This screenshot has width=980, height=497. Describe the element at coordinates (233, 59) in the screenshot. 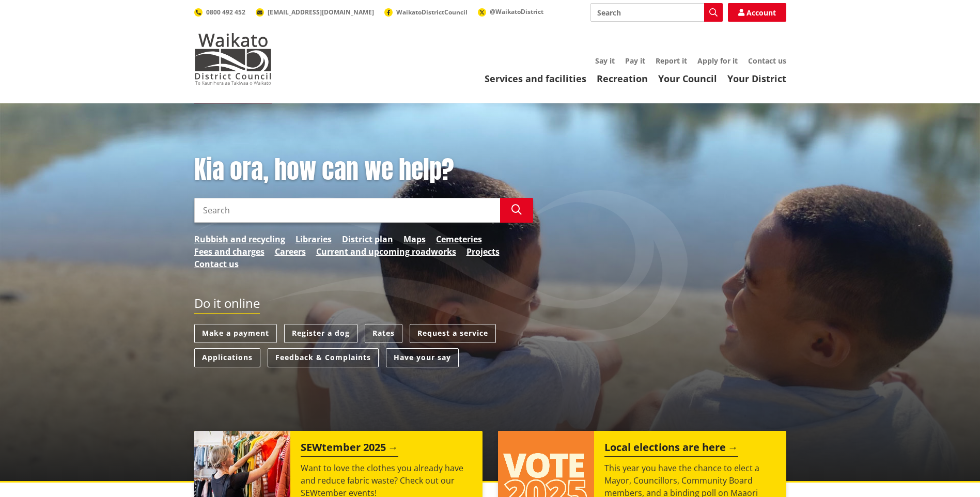

I see `img: Waikato District Council - Te Kaunihera aa Takiwaa o Waikato` at that location.